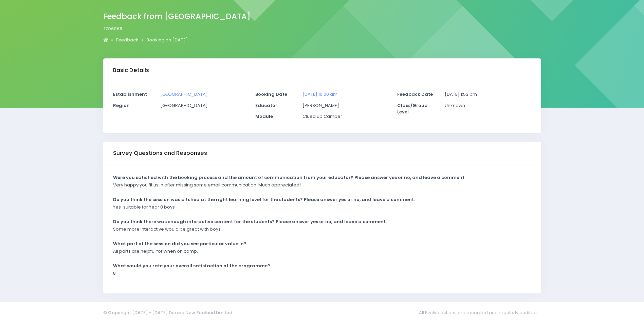 This screenshot has width=644, height=324. Describe the element at coordinates (289, 177) in the screenshot. I see `strong: Were you satisfied with the booking process and the amount of communication from your educator? P...` at that location.